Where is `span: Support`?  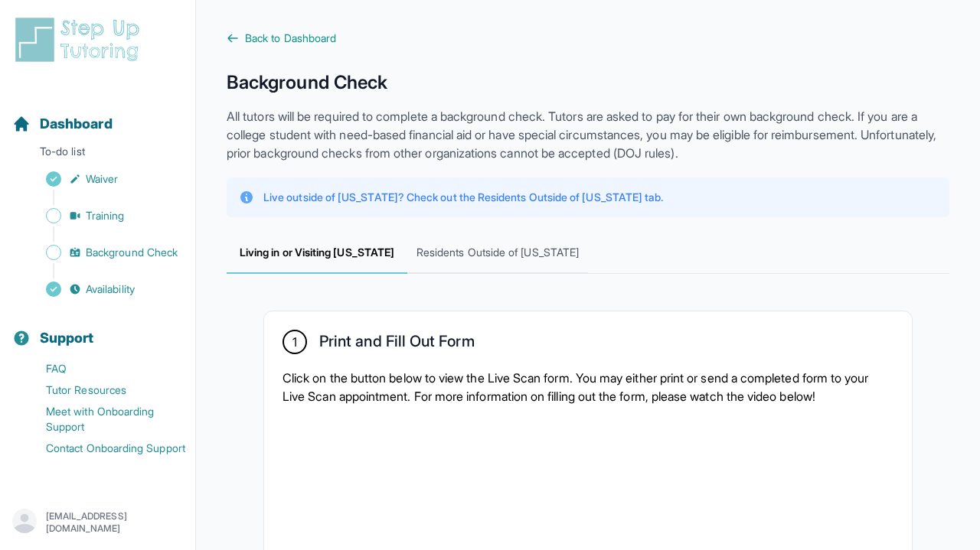
span: Support is located at coordinates (66, 338).